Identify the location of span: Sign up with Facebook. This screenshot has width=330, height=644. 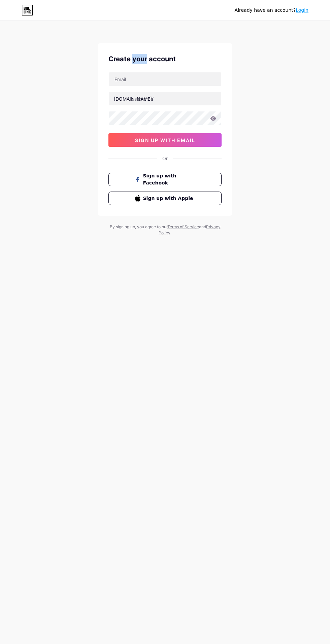
(169, 179).